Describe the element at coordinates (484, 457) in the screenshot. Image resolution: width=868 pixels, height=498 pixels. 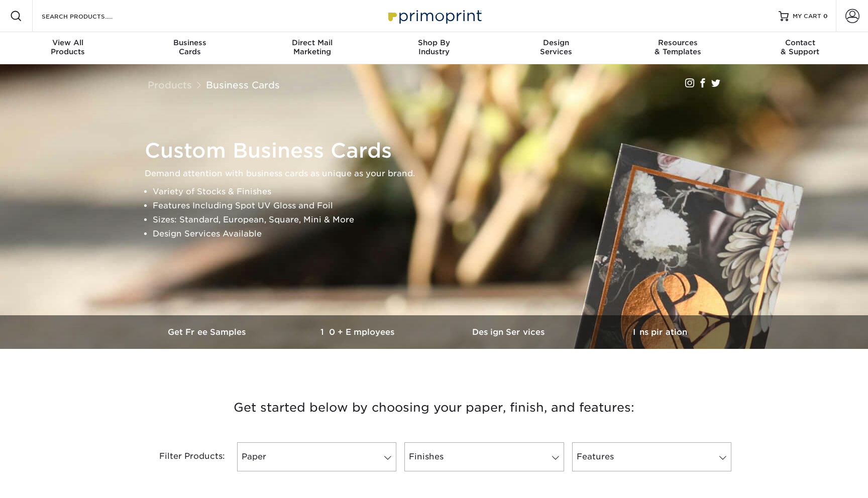
I see `a: Finishes` at that location.